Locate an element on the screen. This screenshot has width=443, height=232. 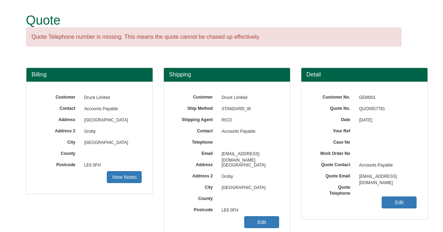
span: RICO is located at coordinates (249, 121).